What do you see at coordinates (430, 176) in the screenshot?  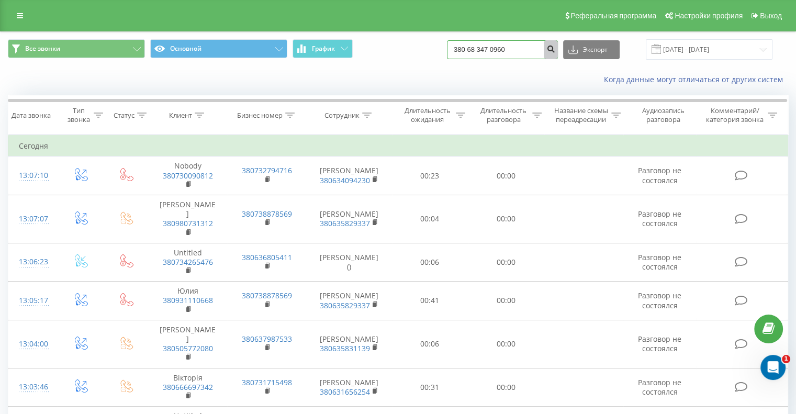 I see `td: 00:23` at bounding box center [430, 176].